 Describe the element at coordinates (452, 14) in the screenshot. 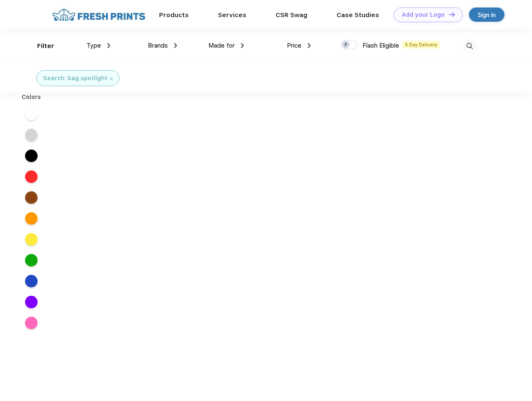

I see `img: DT` at that location.